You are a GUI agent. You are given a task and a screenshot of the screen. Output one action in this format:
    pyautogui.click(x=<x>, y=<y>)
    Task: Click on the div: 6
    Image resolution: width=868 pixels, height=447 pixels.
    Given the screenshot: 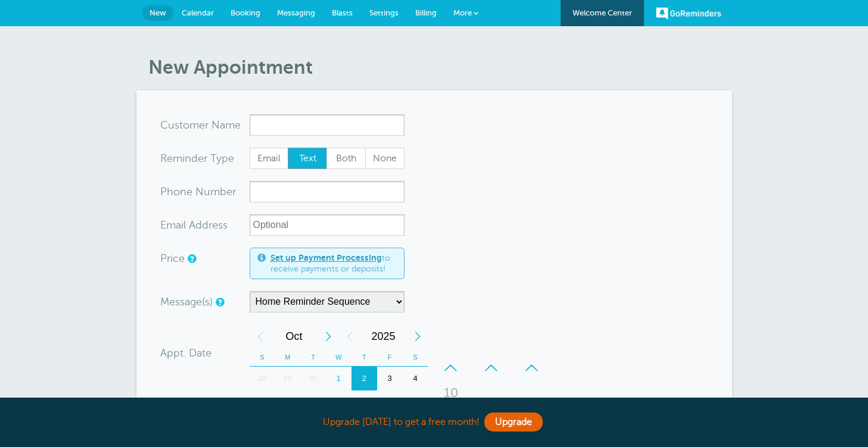 What is the action you would take?
    pyautogui.click(x=287, y=402)
    